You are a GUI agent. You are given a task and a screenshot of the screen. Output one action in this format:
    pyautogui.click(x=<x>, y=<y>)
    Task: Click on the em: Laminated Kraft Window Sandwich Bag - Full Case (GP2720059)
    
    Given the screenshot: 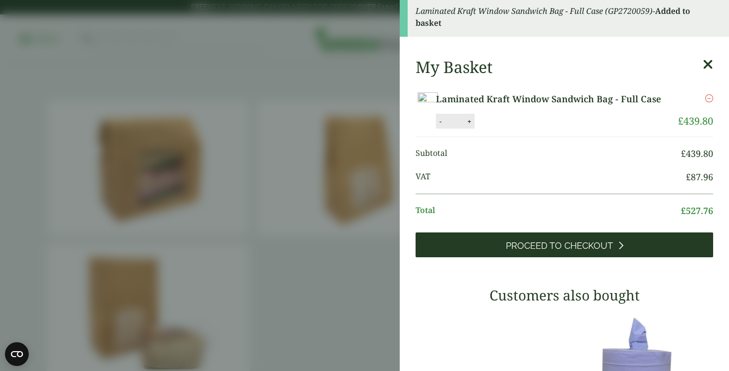 What is the action you would take?
    pyautogui.click(x=534, y=11)
    